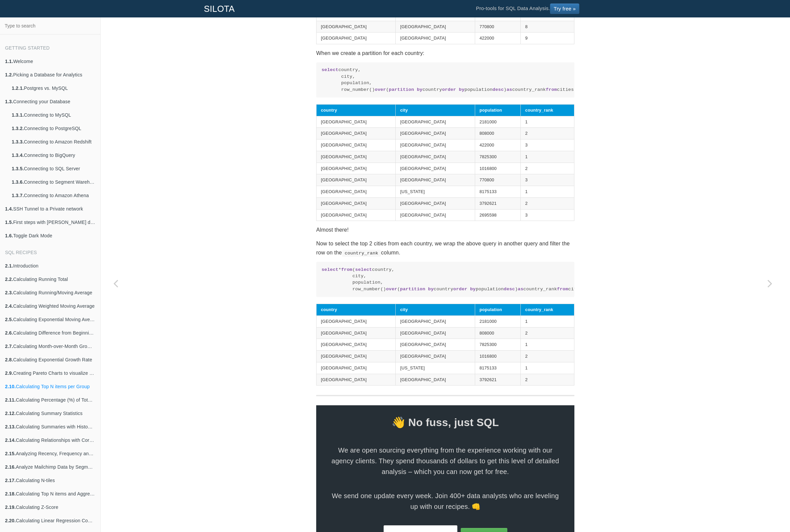  I want to click on b: 2.17., so click(10, 480).